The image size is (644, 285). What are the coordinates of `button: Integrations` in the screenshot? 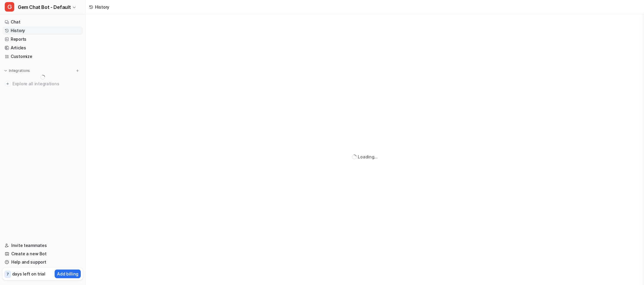 It's located at (17, 71).